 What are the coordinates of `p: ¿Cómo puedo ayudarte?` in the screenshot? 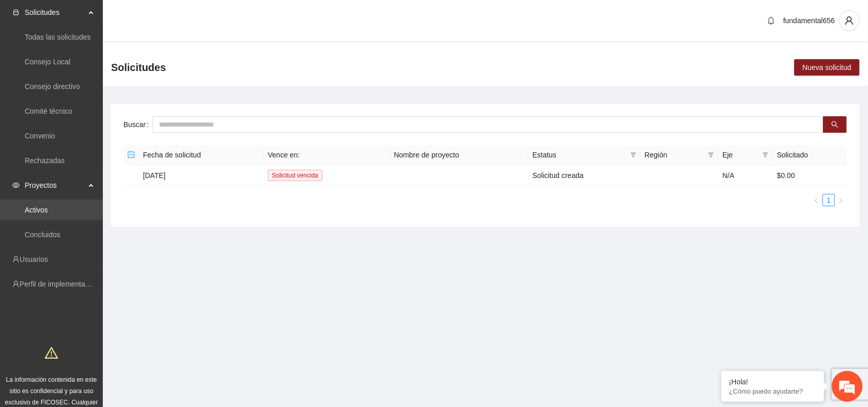 It's located at (773, 391).